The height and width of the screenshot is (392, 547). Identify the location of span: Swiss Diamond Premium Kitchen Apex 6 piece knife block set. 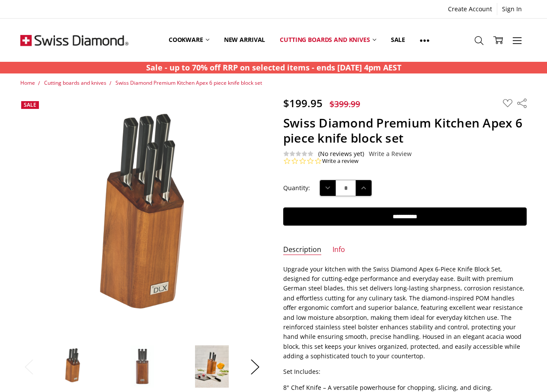
(188, 83).